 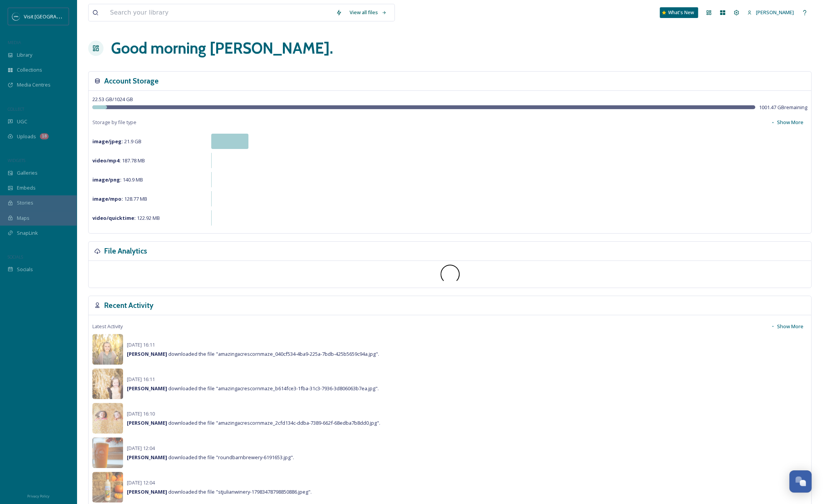 I want to click on span: Uploads, so click(x=26, y=137).